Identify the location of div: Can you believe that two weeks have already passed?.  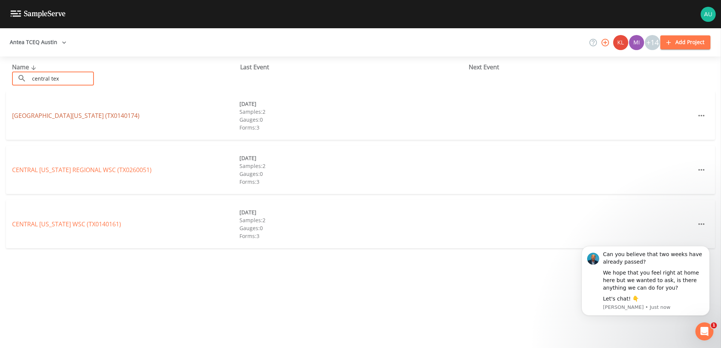
(83, 21).